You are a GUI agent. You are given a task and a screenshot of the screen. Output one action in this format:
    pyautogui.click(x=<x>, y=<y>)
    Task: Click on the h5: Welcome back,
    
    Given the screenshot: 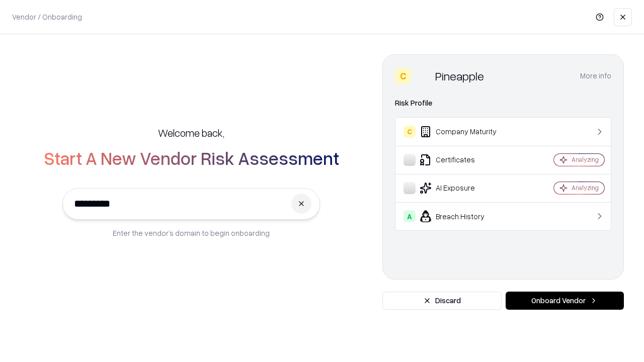 What is the action you would take?
    pyautogui.click(x=191, y=133)
    